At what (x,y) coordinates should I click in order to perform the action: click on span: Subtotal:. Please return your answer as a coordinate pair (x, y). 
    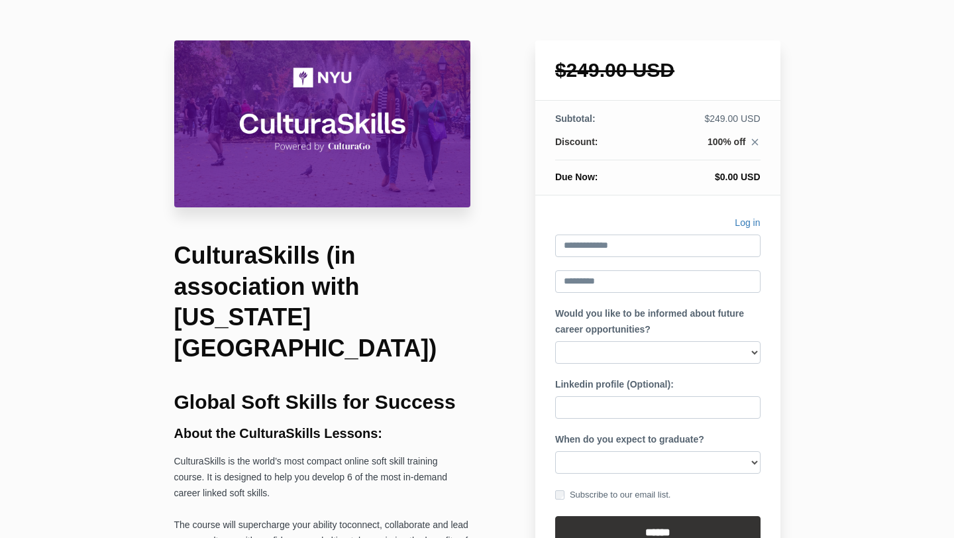
    Looking at the image, I should click on (575, 119).